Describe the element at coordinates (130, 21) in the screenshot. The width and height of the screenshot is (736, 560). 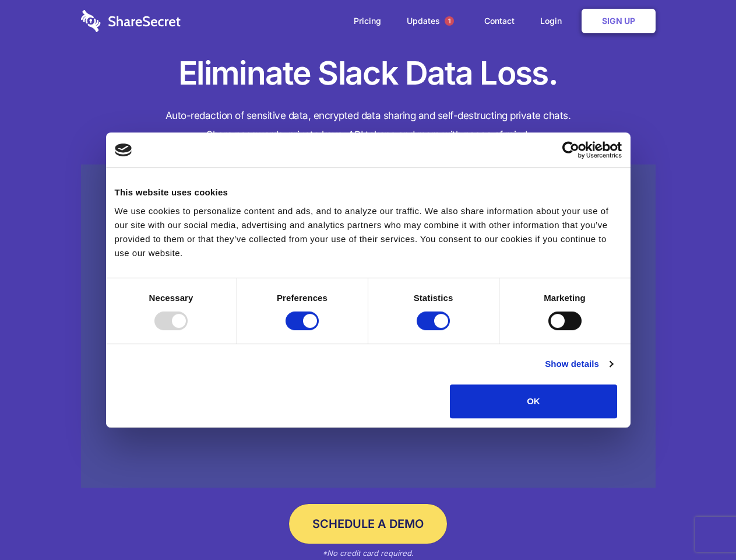
I see `img: logo-wordmark-white-trans-d4663122ce5f474addd5e946df7df03e33cb6a1c49d2221995e7729f52c070b2.svg` at that location.